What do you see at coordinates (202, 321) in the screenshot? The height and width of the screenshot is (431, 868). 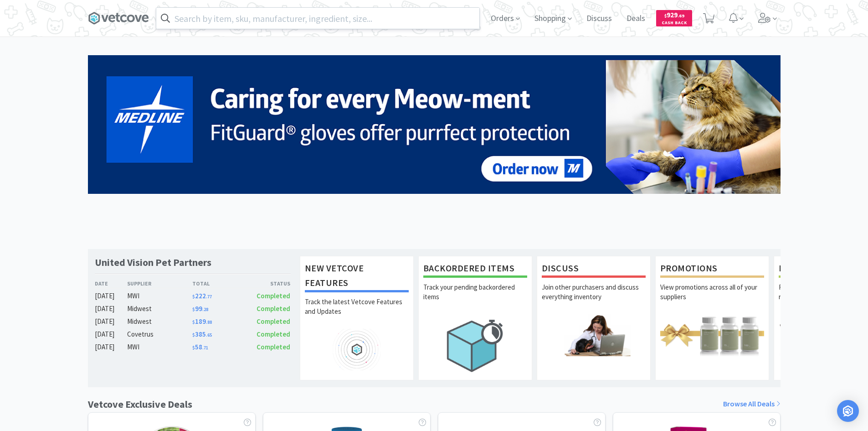 I see `span: 189` at bounding box center [202, 321].